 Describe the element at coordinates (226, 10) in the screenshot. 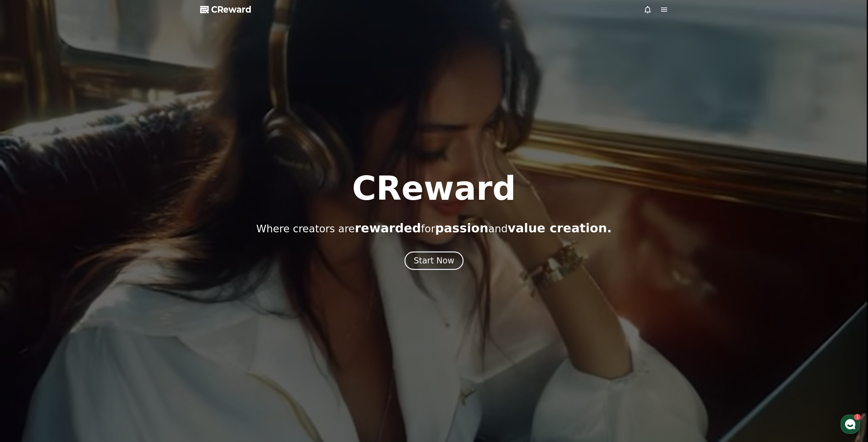

I see `a: CReward` at that location.